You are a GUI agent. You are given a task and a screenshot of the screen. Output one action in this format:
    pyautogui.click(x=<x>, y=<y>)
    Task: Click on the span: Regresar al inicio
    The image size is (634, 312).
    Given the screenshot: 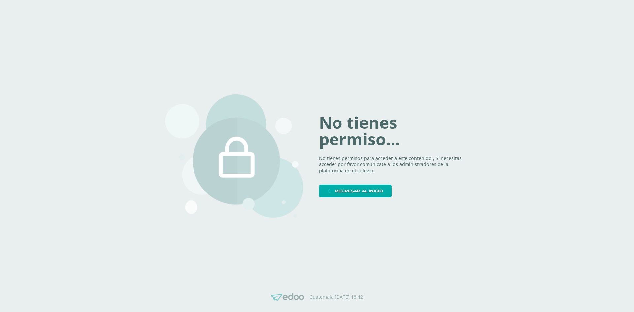 What is the action you would take?
    pyautogui.click(x=359, y=191)
    